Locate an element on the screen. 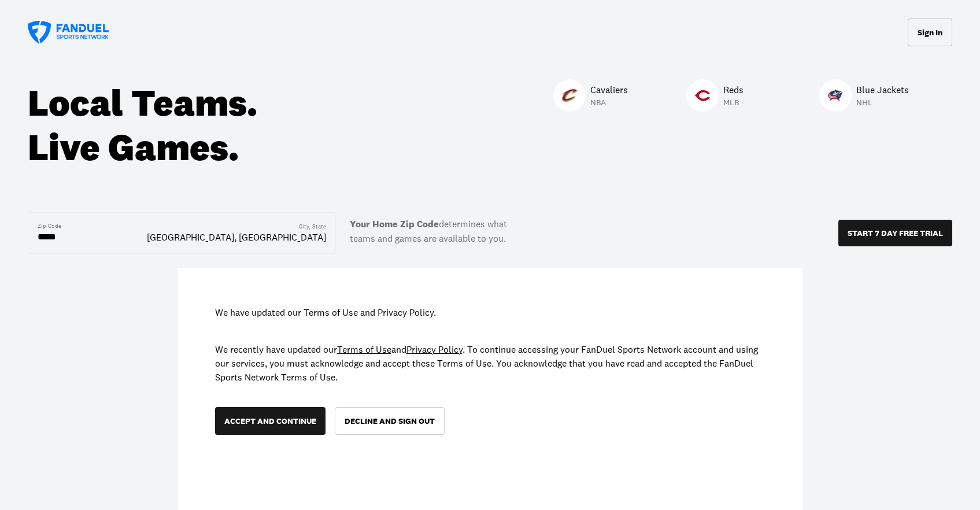 The height and width of the screenshot is (510, 980). div: We recently have updated our and . To continue accessing your FanDuel Sports Network account and ... is located at coordinates (490, 363).